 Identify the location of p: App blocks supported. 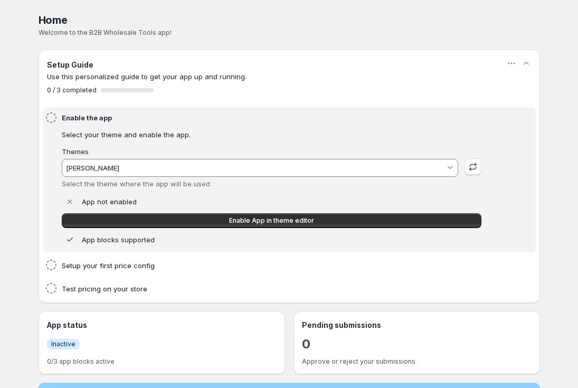
(118, 240).